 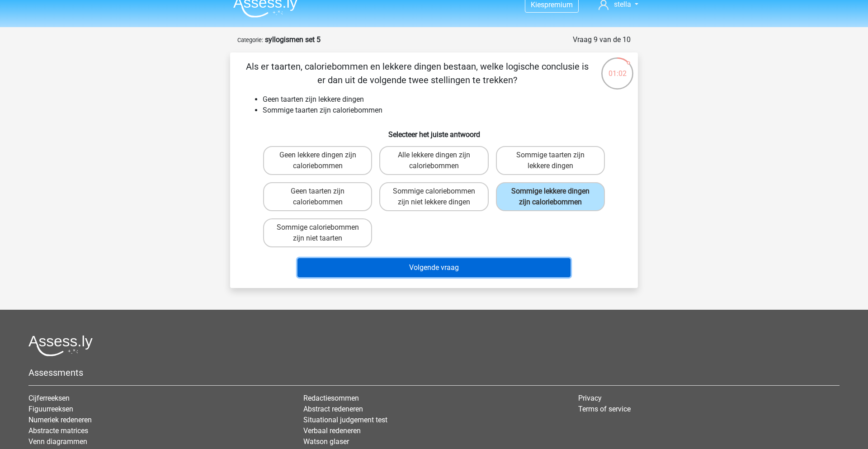 What do you see at coordinates (326, 441) in the screenshot?
I see `a: Watson glaser` at bounding box center [326, 441].